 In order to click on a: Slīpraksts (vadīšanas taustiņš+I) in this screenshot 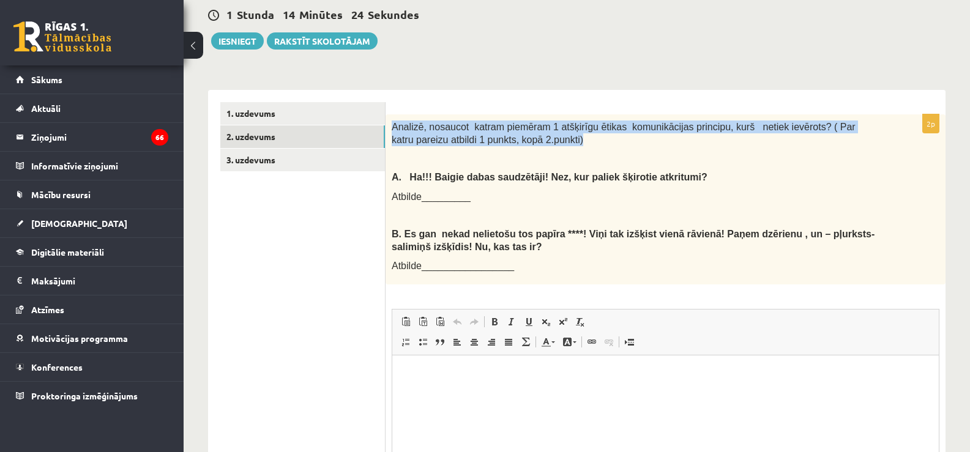, I will do `click(511, 322)`.